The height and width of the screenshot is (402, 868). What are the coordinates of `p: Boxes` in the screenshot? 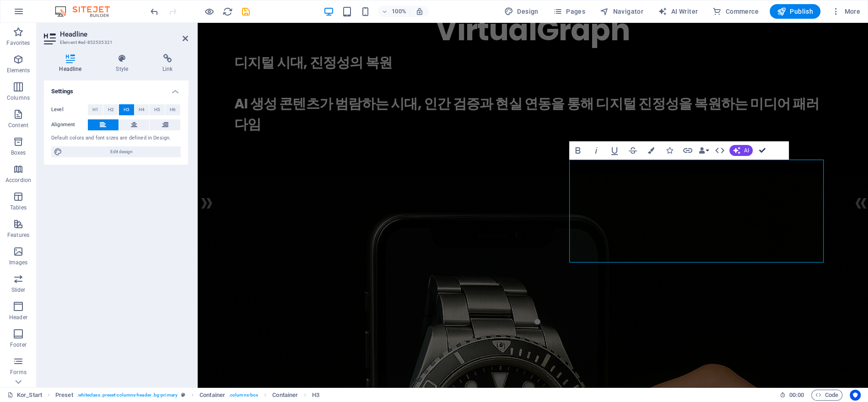 It's located at (18, 153).